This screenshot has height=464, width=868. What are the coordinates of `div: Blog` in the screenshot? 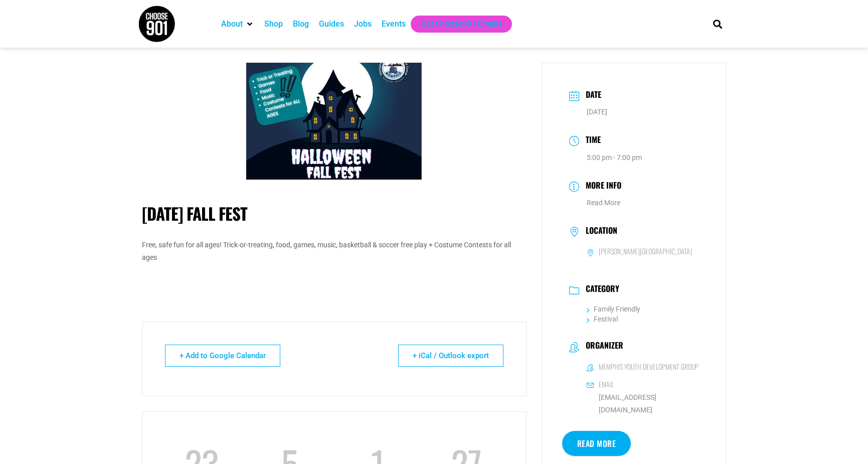 It's located at (301, 24).